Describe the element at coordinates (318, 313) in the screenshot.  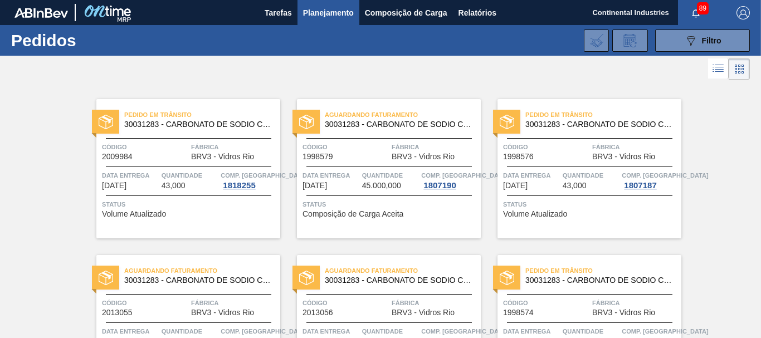
I see `span: 2013056` at that location.